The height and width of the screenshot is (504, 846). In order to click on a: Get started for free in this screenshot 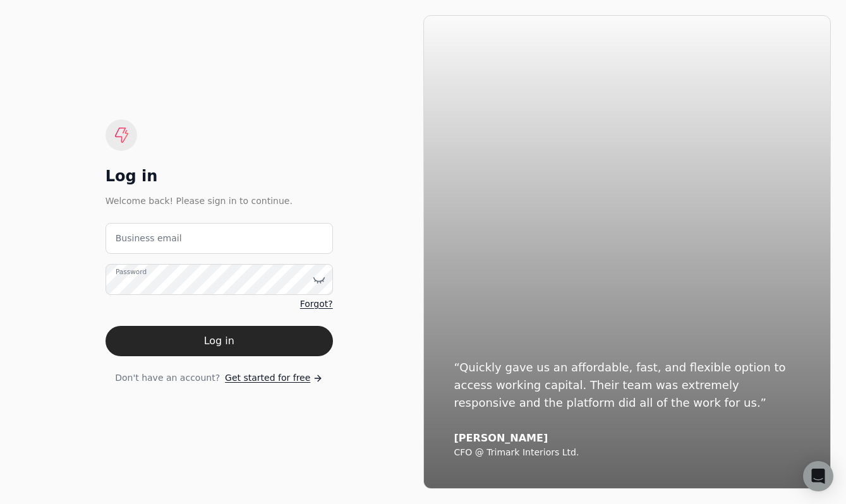, I will do `click(274, 378)`.